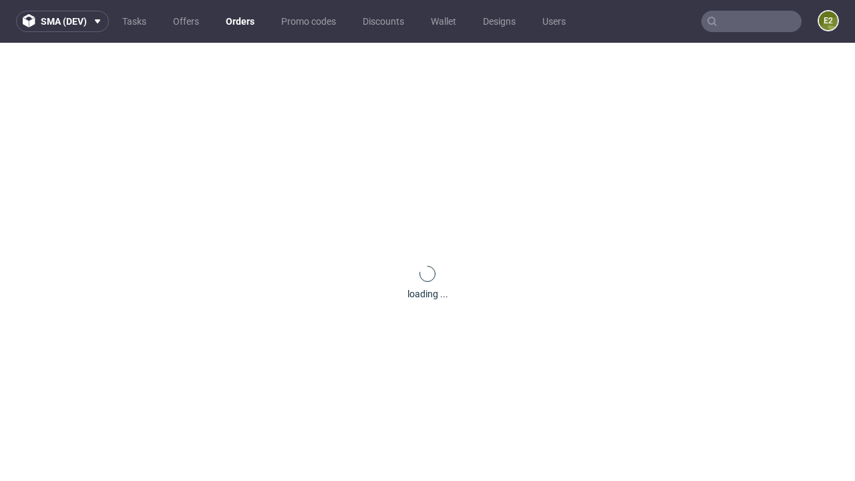  I want to click on button: sma (dev), so click(62, 21).